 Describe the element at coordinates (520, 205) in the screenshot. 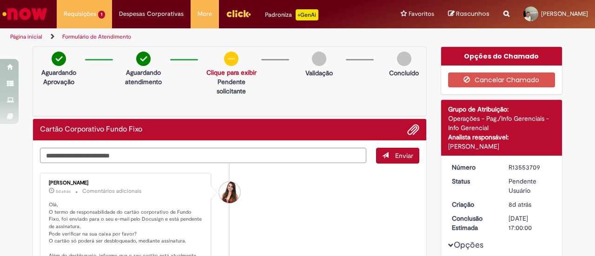

I see `time: 22/09/2025 08:55:52` at that location.